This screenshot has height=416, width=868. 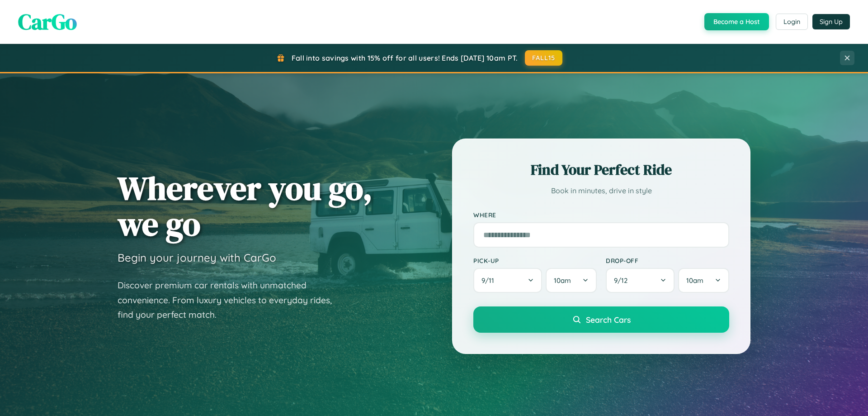 I want to click on button: 9/11, so click(x=508, y=280).